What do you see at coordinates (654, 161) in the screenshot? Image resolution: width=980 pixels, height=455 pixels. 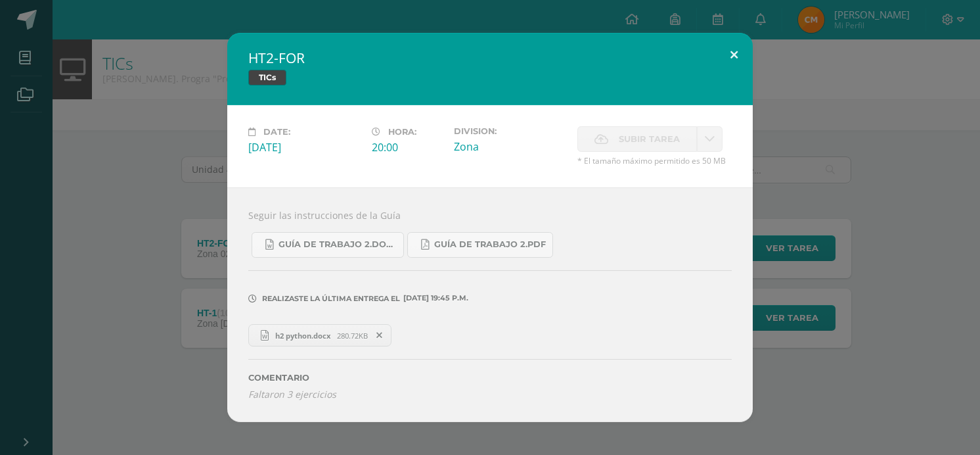 I see `span: * El tamaño máximo permitido es 50 MB` at bounding box center [654, 161].